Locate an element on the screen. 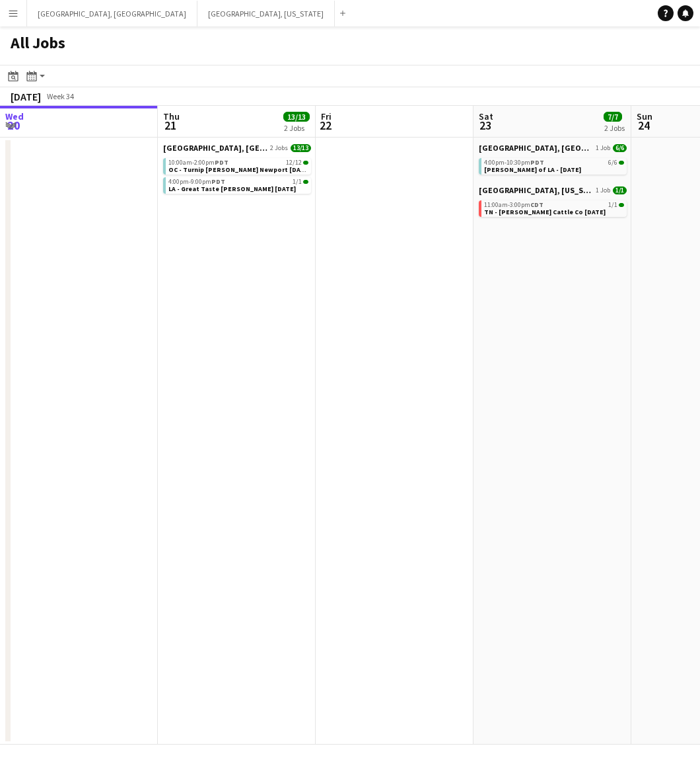  span: 22 is located at coordinates (325, 125).